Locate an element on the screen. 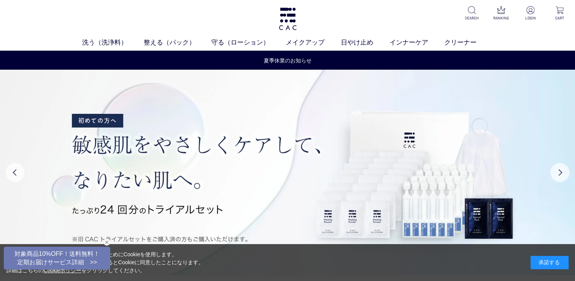 The image size is (575, 281). a: CART is located at coordinates (560, 13).